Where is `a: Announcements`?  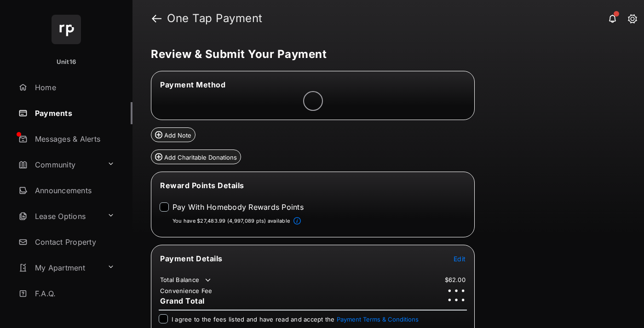 a: Announcements is located at coordinates (74, 190).